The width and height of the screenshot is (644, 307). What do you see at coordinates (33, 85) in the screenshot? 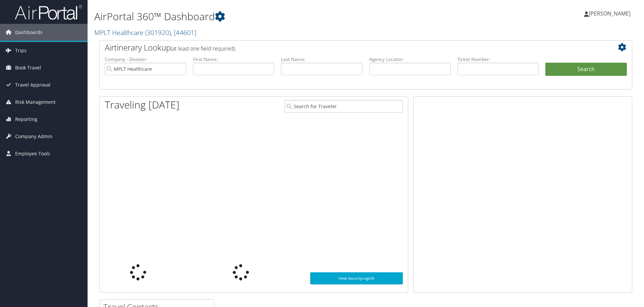
I see `span: Travel Approval` at bounding box center [33, 85].